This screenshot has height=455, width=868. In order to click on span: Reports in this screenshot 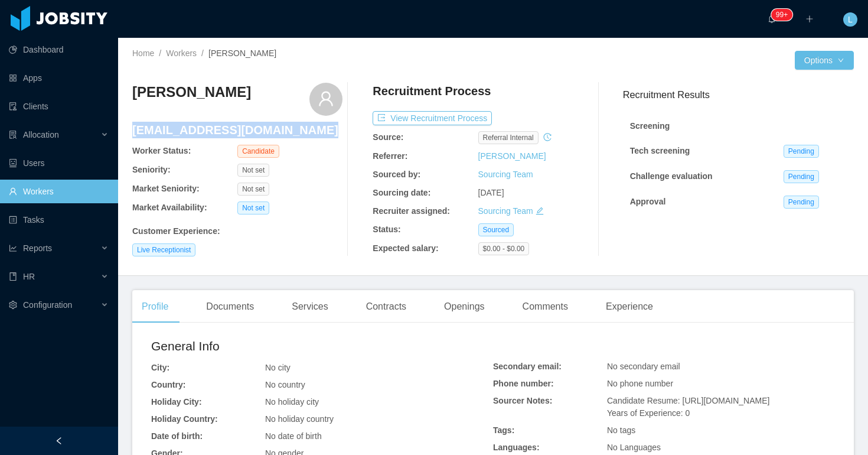, I will do `click(37, 248)`.